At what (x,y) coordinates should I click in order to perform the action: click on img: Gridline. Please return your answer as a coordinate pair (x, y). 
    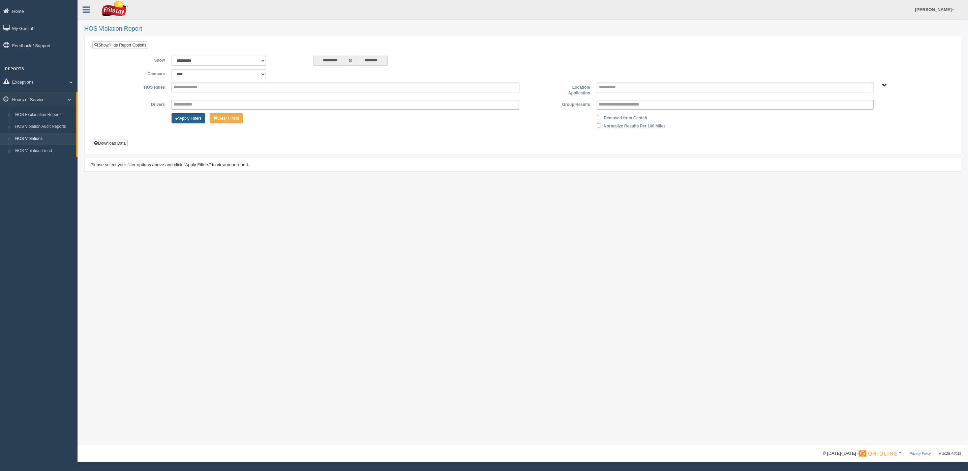
    Looking at the image, I should click on (878, 454).